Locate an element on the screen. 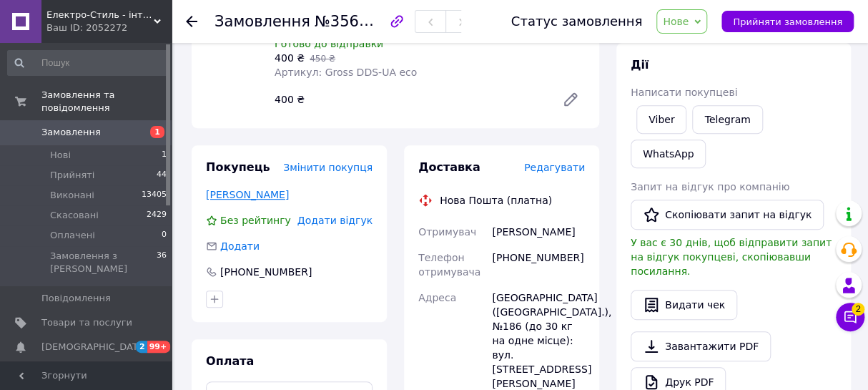 The image size is (868, 390). span: 13405 is located at coordinates (154, 195).